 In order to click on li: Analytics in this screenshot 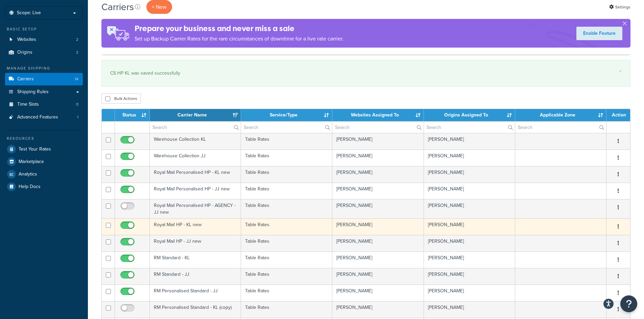, I will do `click(44, 174)`.